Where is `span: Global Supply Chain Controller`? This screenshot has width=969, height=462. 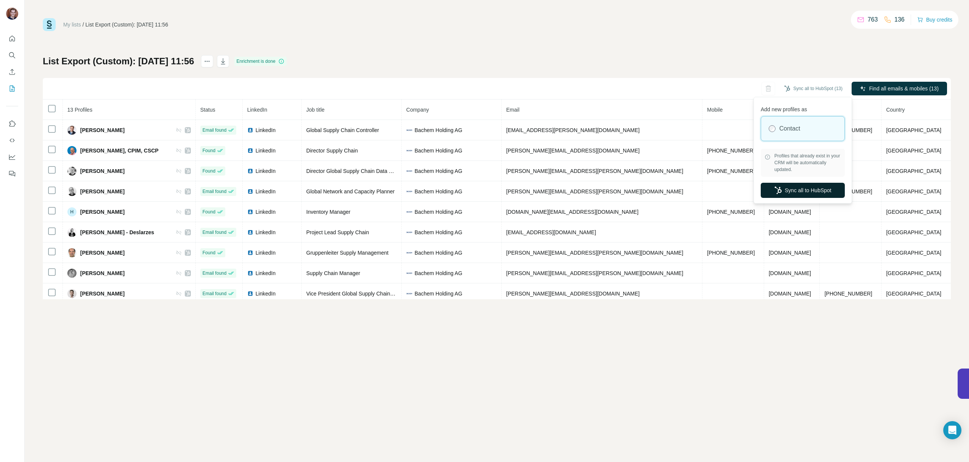
span: Global Supply Chain Controller is located at coordinates (343, 130).